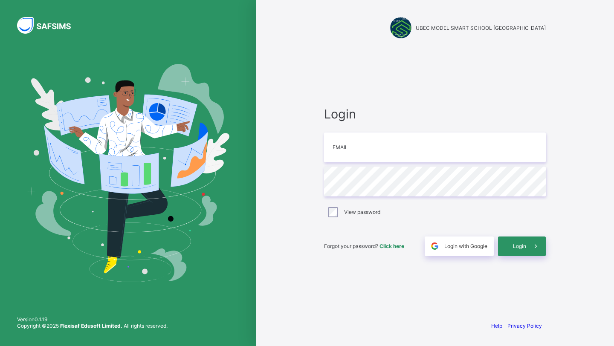 This screenshot has height=346, width=614. Describe the element at coordinates (92, 326) in the screenshot. I see `span: Copyright © 2025 All rights reserved.` at that location.